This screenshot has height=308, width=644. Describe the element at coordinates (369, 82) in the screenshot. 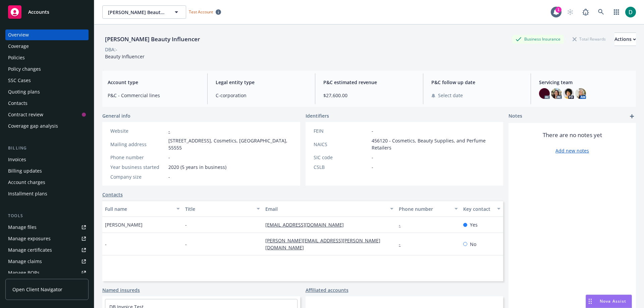

I see `span: P&C estimated revenue` at that location.